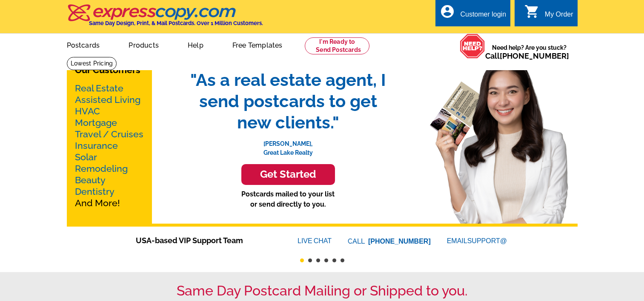 This screenshot has width=644, height=301. What do you see at coordinates (96, 146) in the screenshot?
I see `a: Insurance` at bounding box center [96, 146].